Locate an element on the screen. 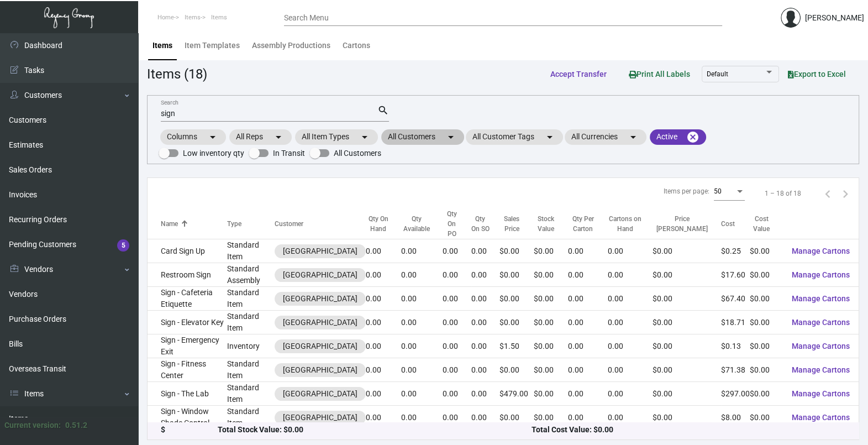 The image size is (868, 445). td: Sign - Window Shade Control is located at coordinates (187, 418).